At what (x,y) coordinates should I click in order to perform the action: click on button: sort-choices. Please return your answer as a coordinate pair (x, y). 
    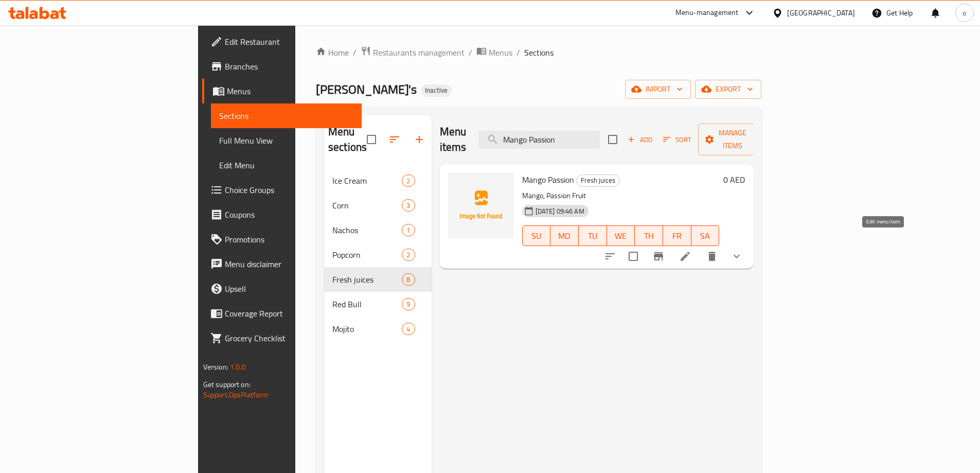
    Looking at the image, I should click on (610, 256).